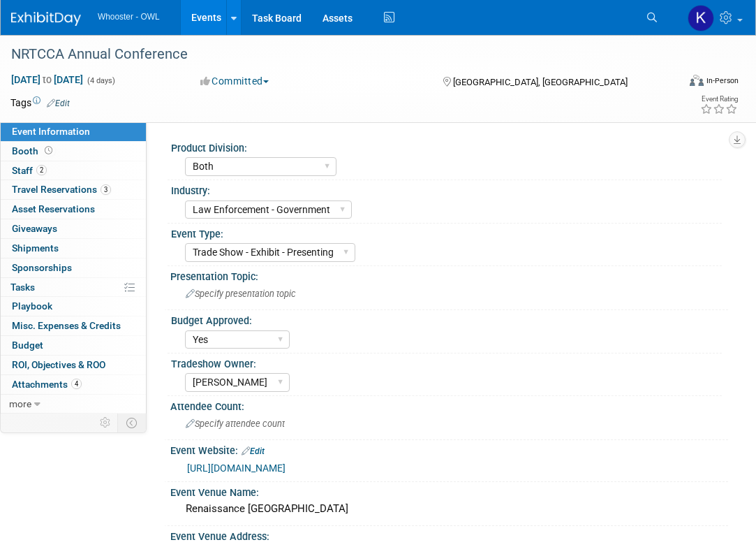 This screenshot has width=756, height=547. I want to click on div: Event Type:, so click(446, 232).